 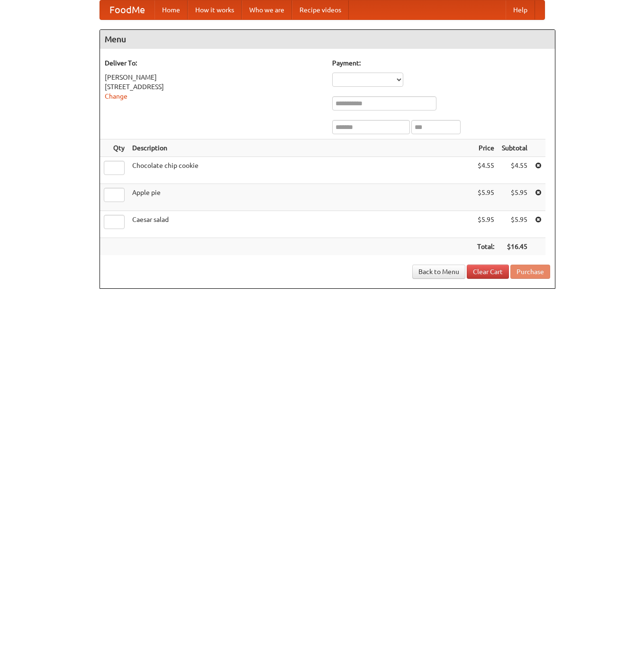 I want to click on a: How it works, so click(x=214, y=10).